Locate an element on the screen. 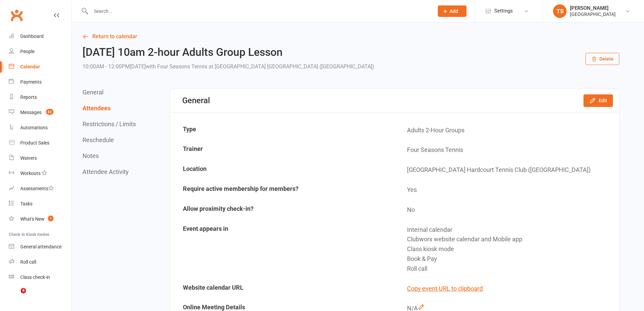 Image resolution: width=644 pixels, height=311 pixels. a: Reports is located at coordinates (40, 97).